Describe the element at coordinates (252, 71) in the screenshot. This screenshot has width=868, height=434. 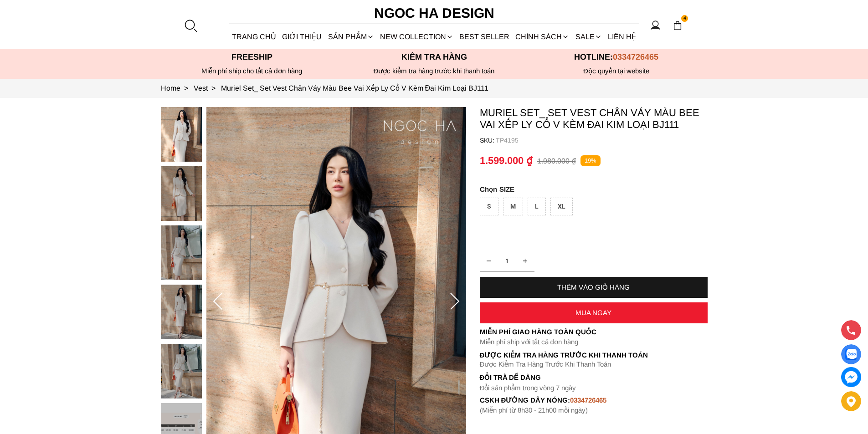
I see `div: Miễn phí ship cho tất cả đơn hàng` at that location.